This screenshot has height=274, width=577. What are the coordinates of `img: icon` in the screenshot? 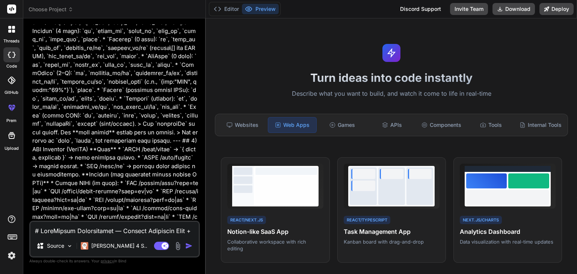 It's located at (189, 246).